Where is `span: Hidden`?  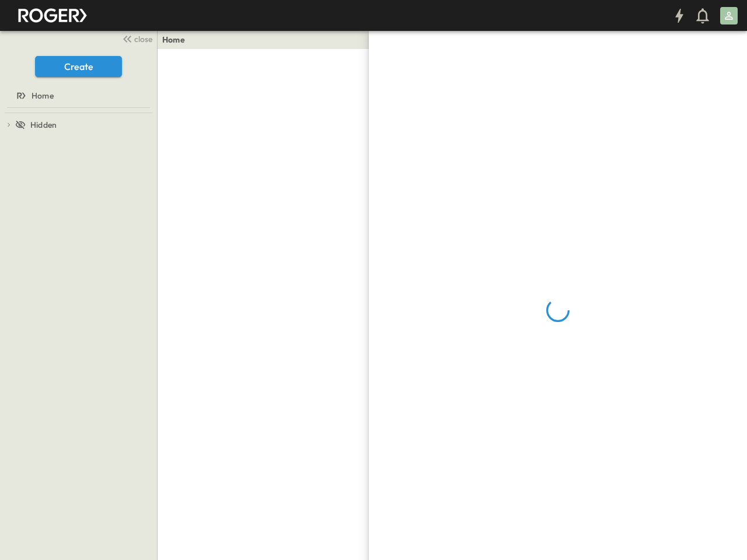 span: Hidden is located at coordinates (43, 125).